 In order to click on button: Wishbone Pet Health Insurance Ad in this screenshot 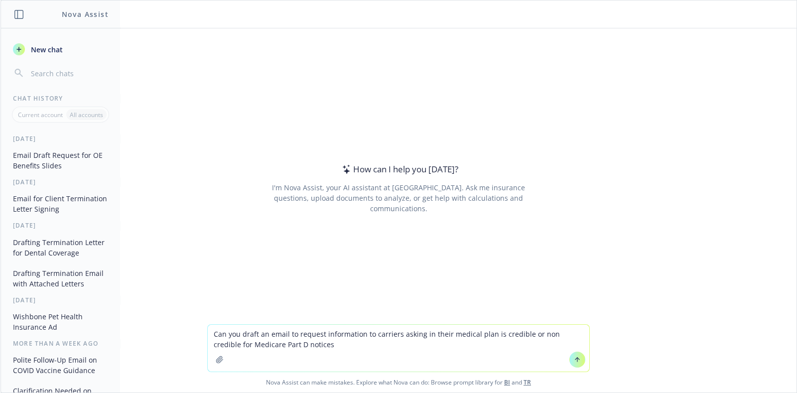, I will do `click(60, 322)`.